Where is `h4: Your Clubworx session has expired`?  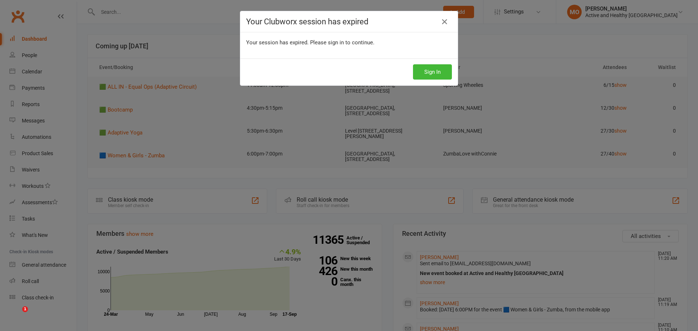 h4: Your Clubworx session has expired is located at coordinates (349, 21).